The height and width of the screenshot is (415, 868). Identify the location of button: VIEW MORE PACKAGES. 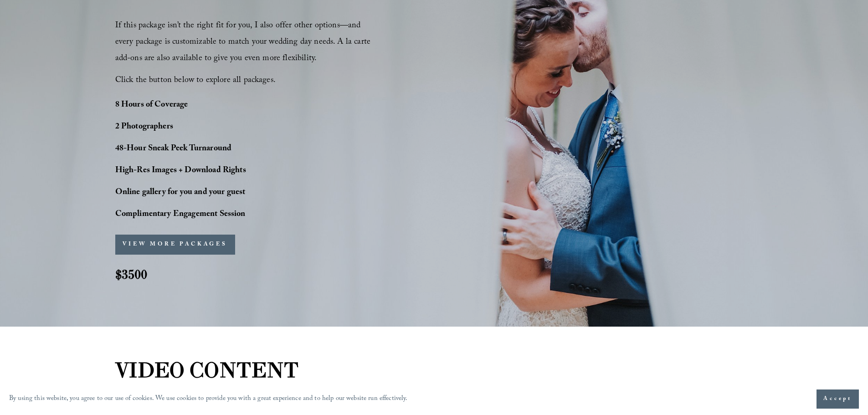
(175, 245).